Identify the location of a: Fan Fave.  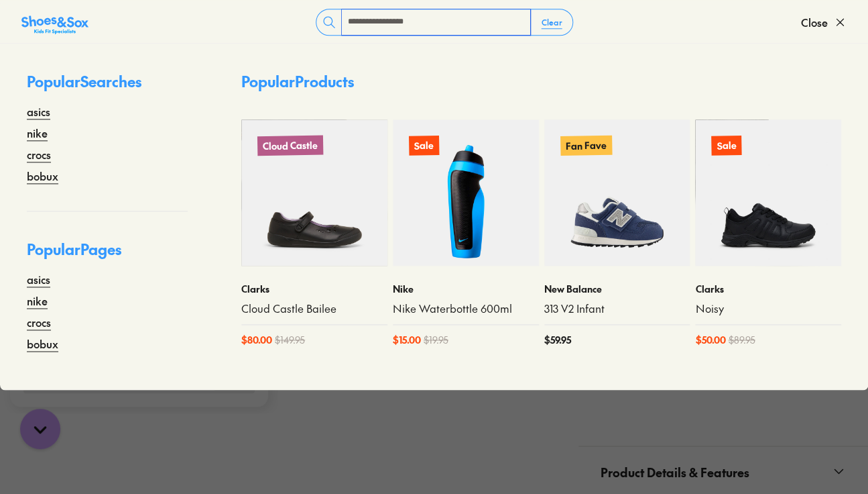
(618, 193).